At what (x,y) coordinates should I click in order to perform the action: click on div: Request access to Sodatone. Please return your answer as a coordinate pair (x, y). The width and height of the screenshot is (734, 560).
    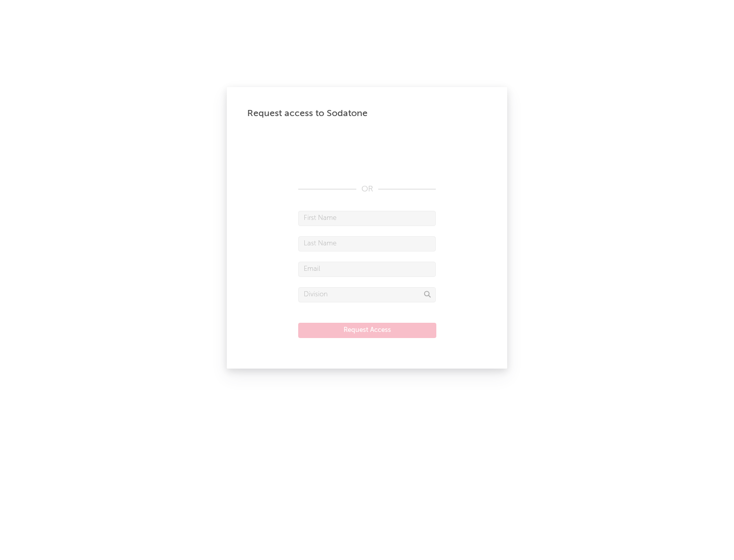
    Looking at the image, I should click on (367, 114).